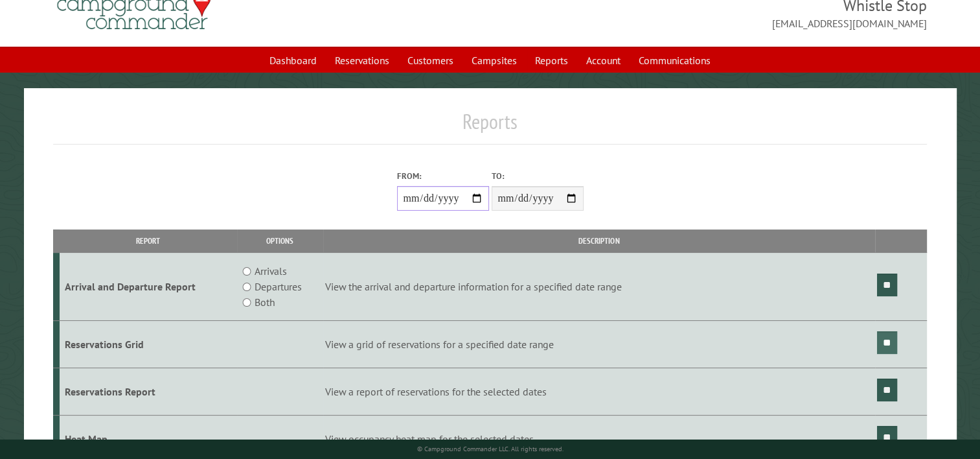  Describe the element at coordinates (490, 127) in the screenshot. I see `h1: Reports` at that location.